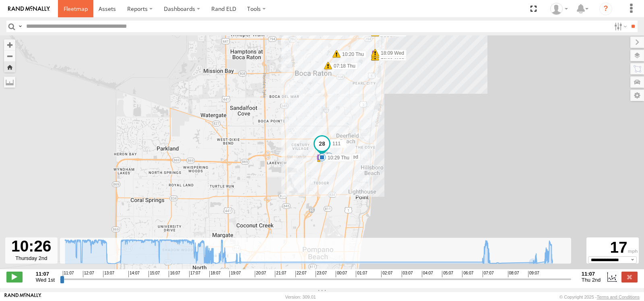 The image size is (644, 301). What do you see at coordinates (559, 9) in the screenshot?
I see `div: Victor Calcano Jr` at bounding box center [559, 9].